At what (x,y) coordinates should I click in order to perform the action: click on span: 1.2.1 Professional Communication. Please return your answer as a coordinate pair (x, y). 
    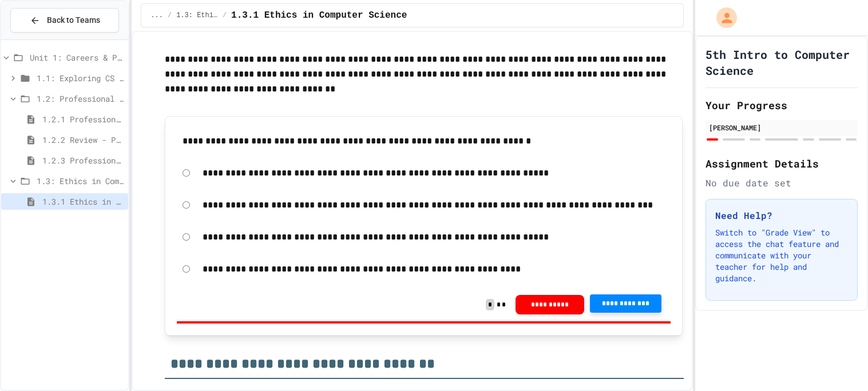
    Looking at the image, I should click on (83, 119).